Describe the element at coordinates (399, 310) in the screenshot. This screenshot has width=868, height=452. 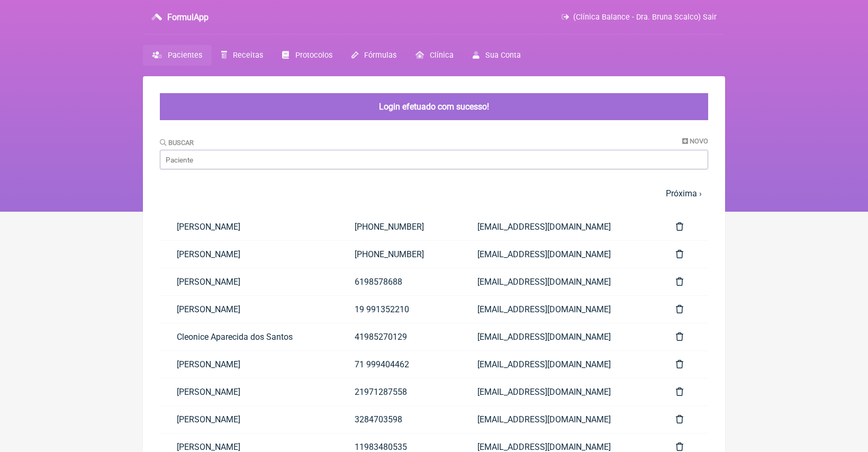
I see `a: 19 991352210` at that location.